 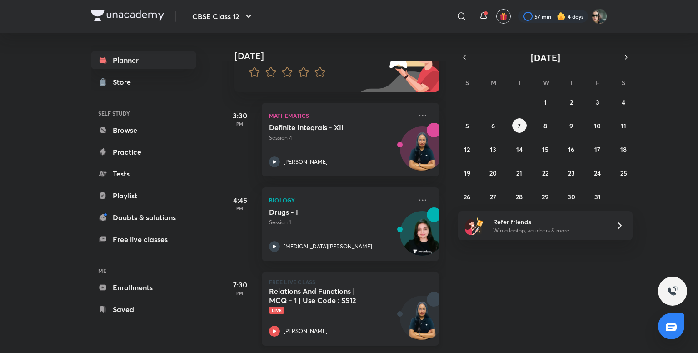 I want to click on button: October 18, 2025, so click(x=623, y=149).